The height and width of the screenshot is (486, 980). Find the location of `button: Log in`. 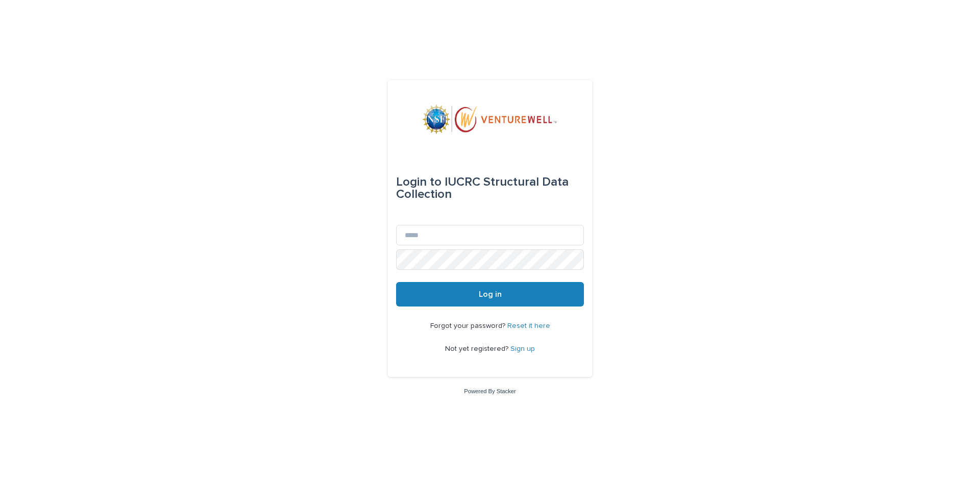

button: Log in is located at coordinates (490, 294).